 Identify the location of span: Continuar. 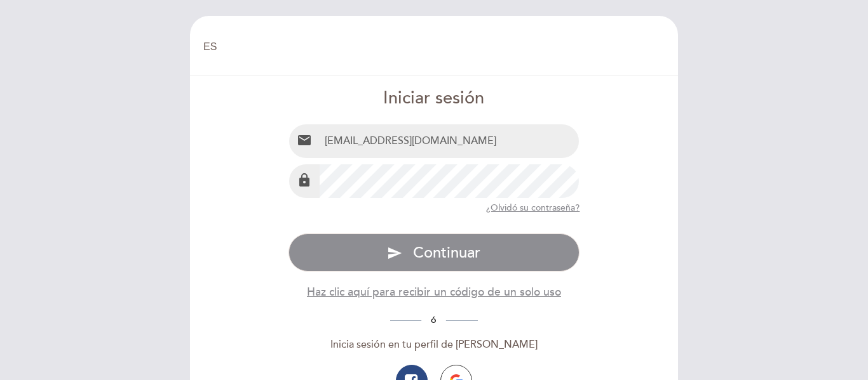
(447, 252).